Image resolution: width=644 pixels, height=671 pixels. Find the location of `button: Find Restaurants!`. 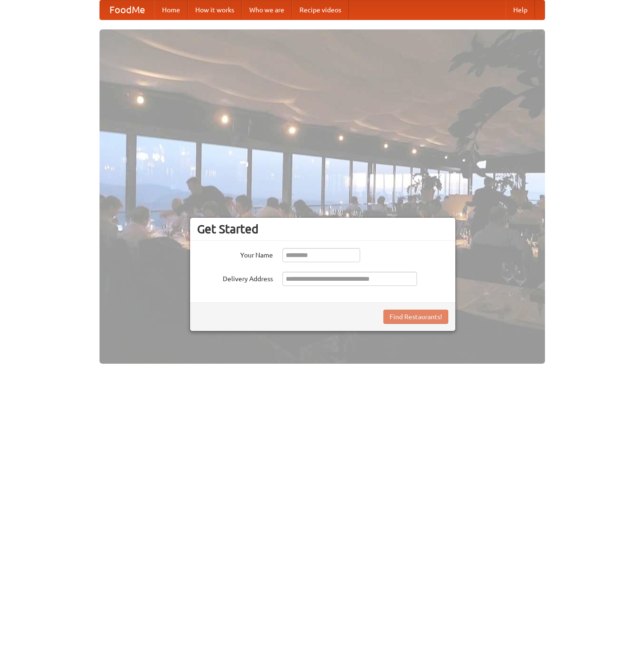

button: Find Restaurants! is located at coordinates (416, 317).